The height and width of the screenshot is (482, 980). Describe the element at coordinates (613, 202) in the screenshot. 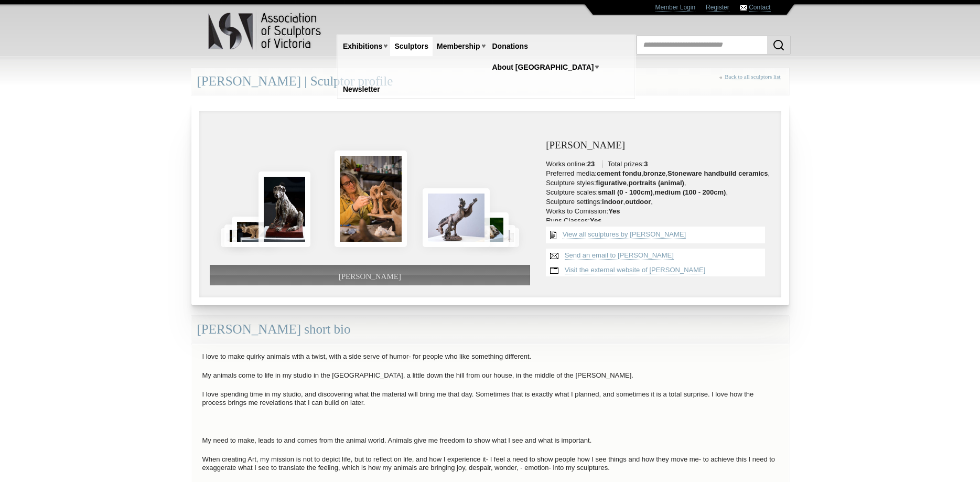

I see `strong: indoor` at that location.